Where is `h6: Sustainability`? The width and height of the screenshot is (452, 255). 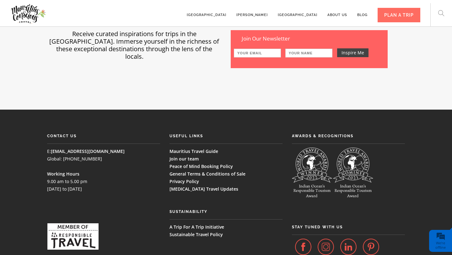 h6: Sustainability is located at coordinates (226, 211).